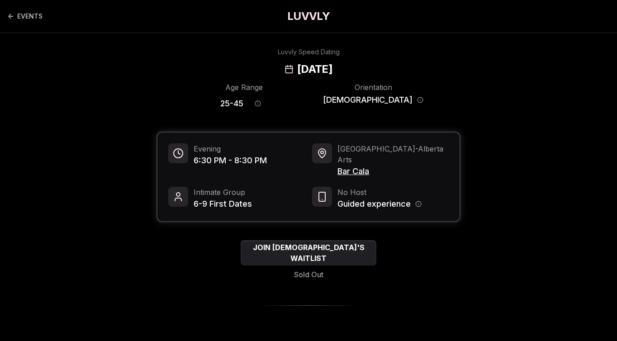 The width and height of the screenshot is (617, 341). I want to click on a: Back to events, so click(25, 16).